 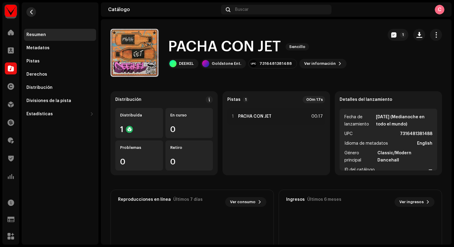 I want to click on div: DEEIKEL, so click(x=186, y=64).